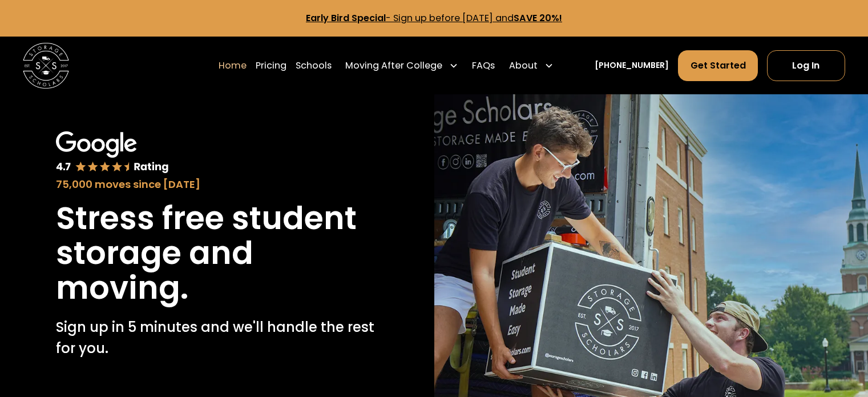 The image size is (868, 397). What do you see at coordinates (484, 66) in the screenshot?
I see `a: FAQs` at bounding box center [484, 66].